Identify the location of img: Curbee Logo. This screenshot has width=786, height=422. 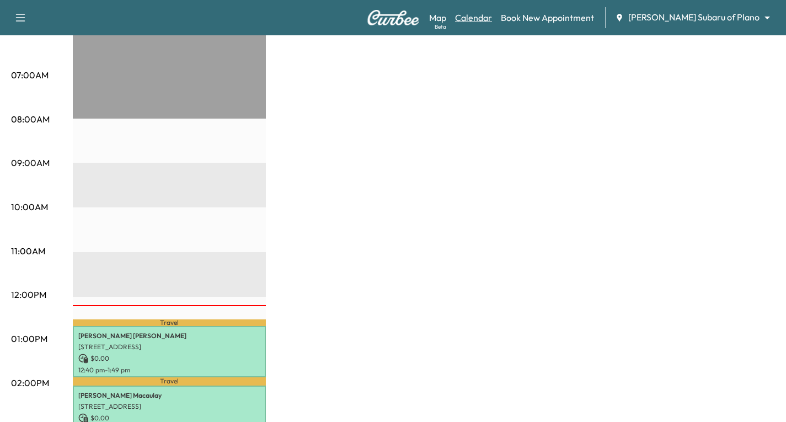
(393, 18).